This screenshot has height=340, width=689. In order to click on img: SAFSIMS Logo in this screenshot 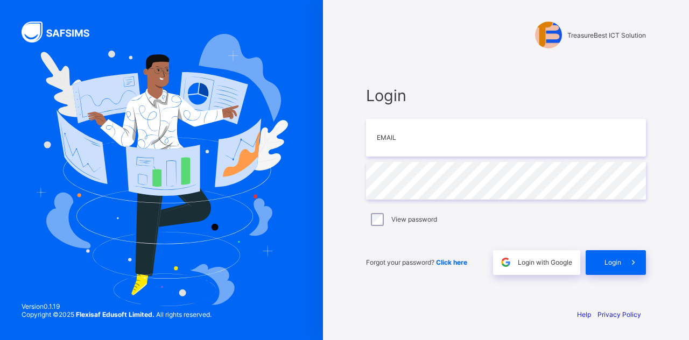, I will do `click(62, 32)`.